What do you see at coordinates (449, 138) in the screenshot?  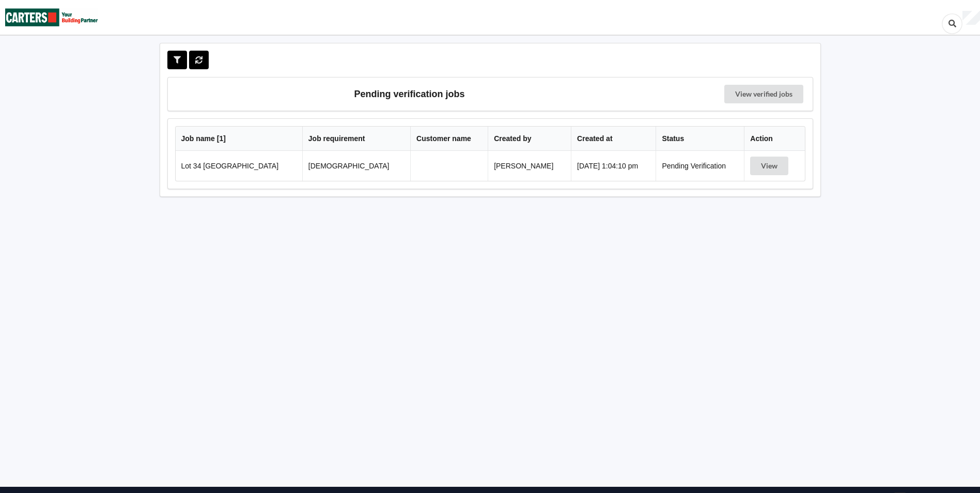 I see `th: Customer name` at bounding box center [449, 138].